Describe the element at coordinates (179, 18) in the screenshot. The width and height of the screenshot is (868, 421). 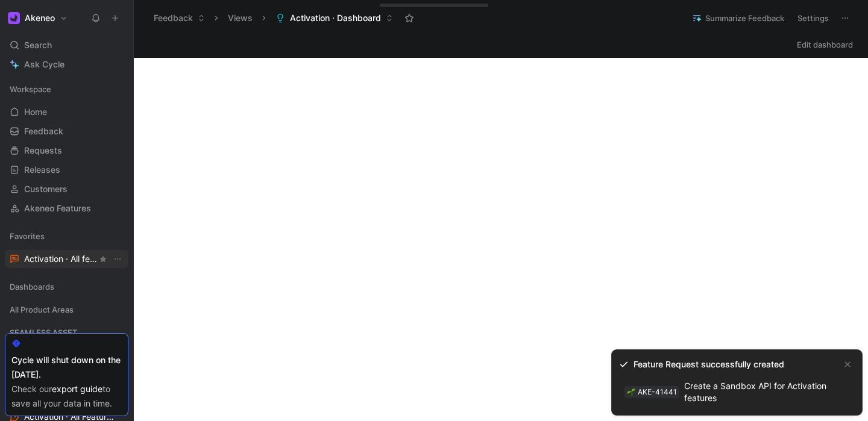
I see `button: Feedback` at that location.